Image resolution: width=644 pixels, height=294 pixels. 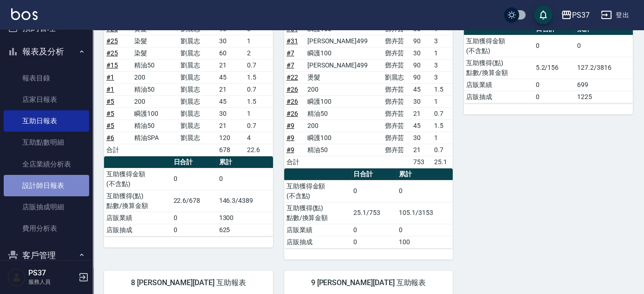 I want to click on td: 精油SPA, so click(x=155, y=138).